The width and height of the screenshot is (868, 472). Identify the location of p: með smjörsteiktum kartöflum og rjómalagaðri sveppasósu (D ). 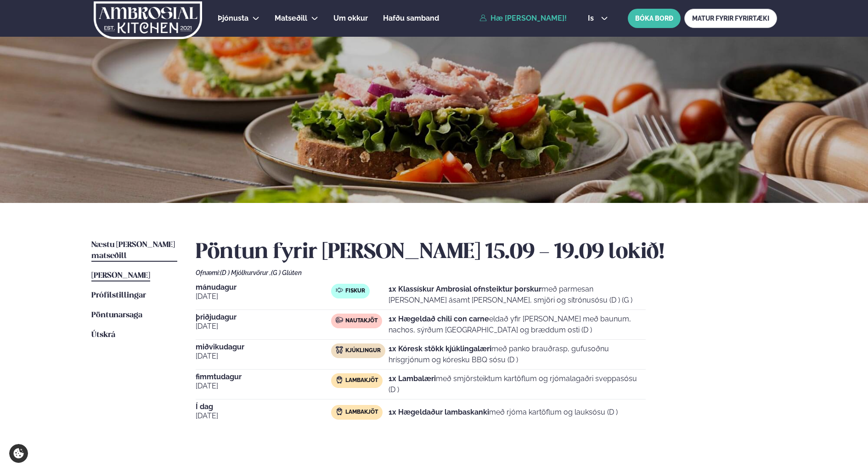
(517, 385).